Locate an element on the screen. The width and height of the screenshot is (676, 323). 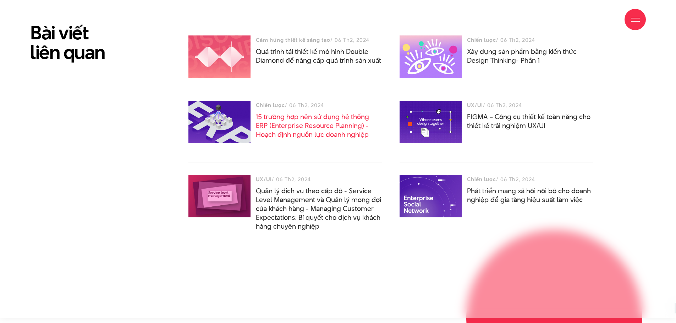
a: Phát triển mạng xã hội nội bộ cho doanh nghiệp để gia tăng hiệu suất làm việc is located at coordinates (529, 196).